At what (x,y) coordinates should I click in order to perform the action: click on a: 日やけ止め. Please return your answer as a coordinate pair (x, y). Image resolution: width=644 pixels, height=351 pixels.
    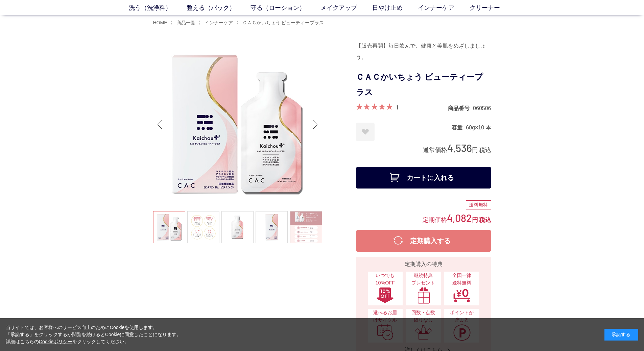
    Looking at the image, I should click on (395, 8).